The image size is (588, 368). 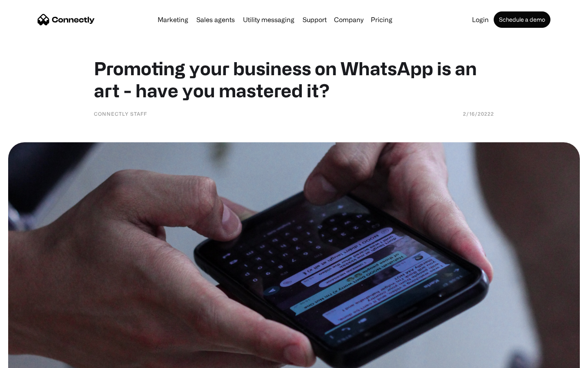 I want to click on a: Schedule a demo, so click(x=522, y=20).